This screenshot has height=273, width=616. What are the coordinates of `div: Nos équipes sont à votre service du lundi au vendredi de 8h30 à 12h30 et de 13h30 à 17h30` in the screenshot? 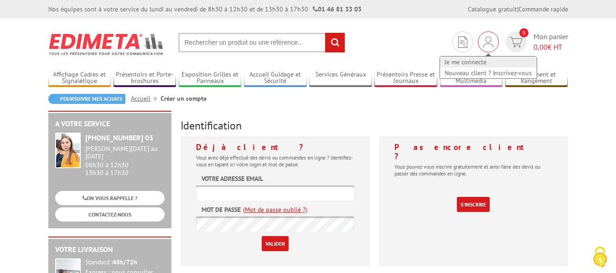 It's located at (205, 9).